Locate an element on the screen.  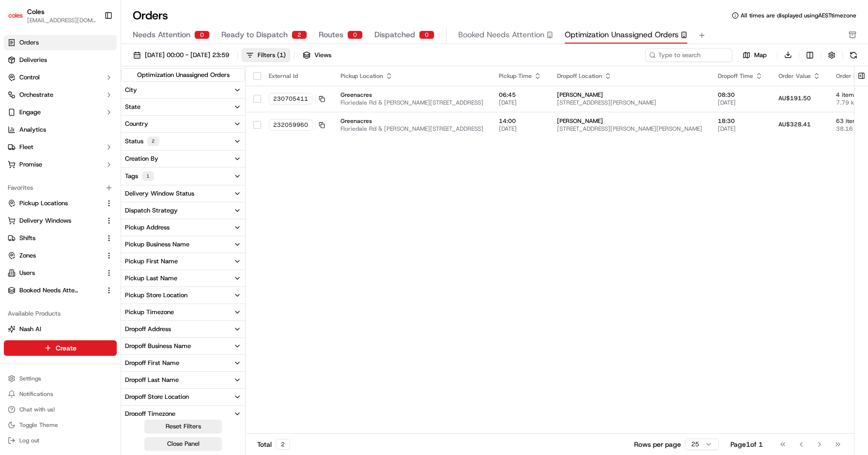
button: 232059960 is located at coordinates (297, 125).